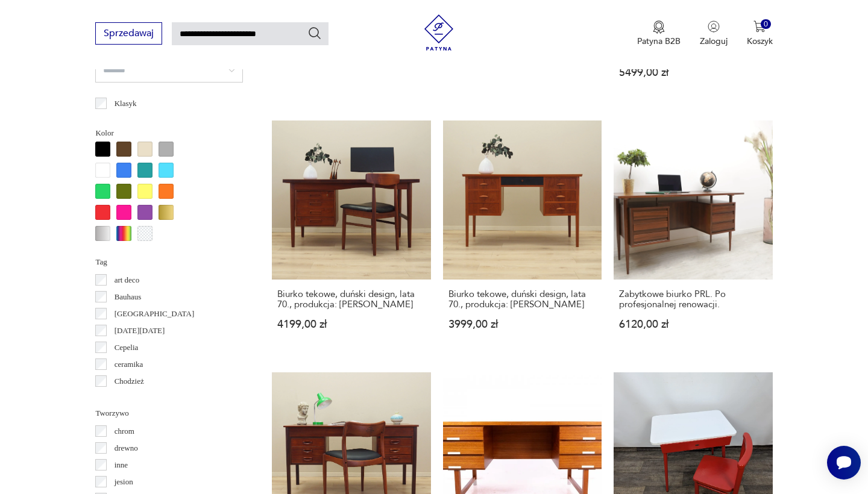 This screenshot has height=494, width=868. What do you see at coordinates (692, 324) in the screenshot?
I see `p: 6120,00 zł` at bounding box center [692, 324].